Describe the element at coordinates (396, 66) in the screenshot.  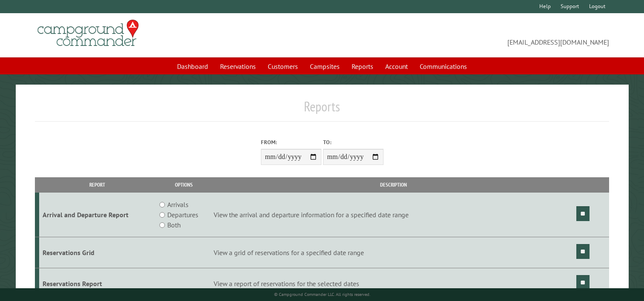
I see `a: Account` at that location.